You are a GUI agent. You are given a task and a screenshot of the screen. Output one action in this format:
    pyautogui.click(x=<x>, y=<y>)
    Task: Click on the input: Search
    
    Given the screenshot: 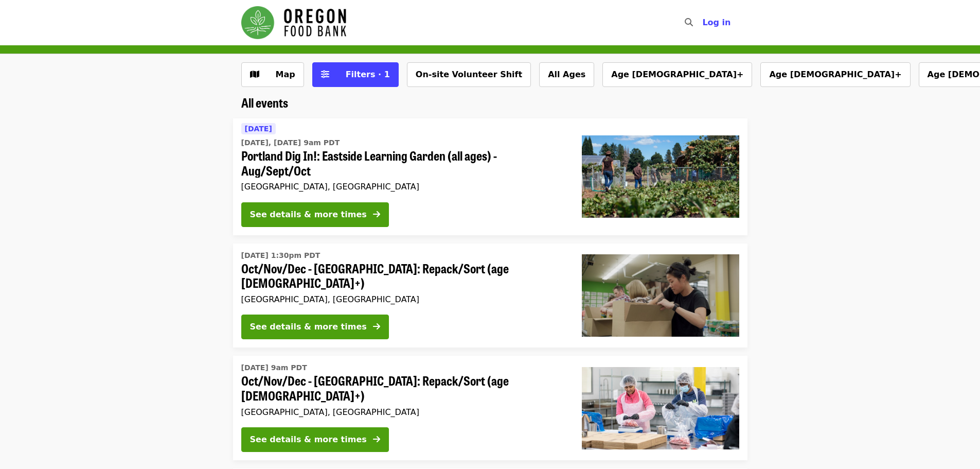 What is the action you would take?
    pyautogui.click(x=704, y=23)
    